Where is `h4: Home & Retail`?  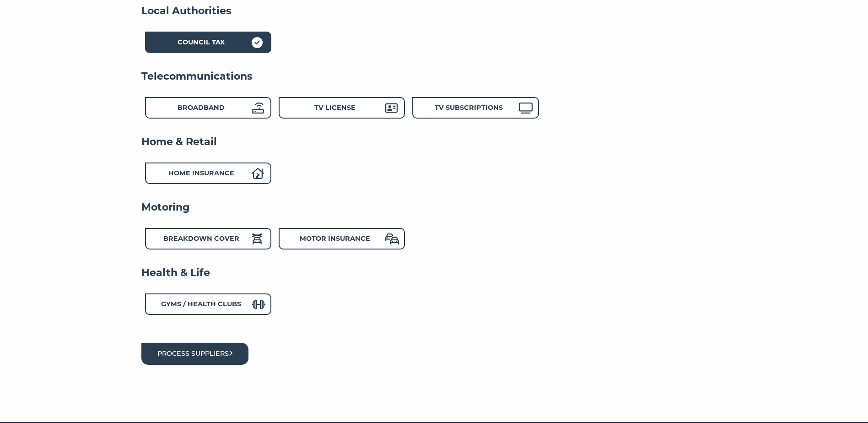 h4: Home & Retail is located at coordinates (434, 142).